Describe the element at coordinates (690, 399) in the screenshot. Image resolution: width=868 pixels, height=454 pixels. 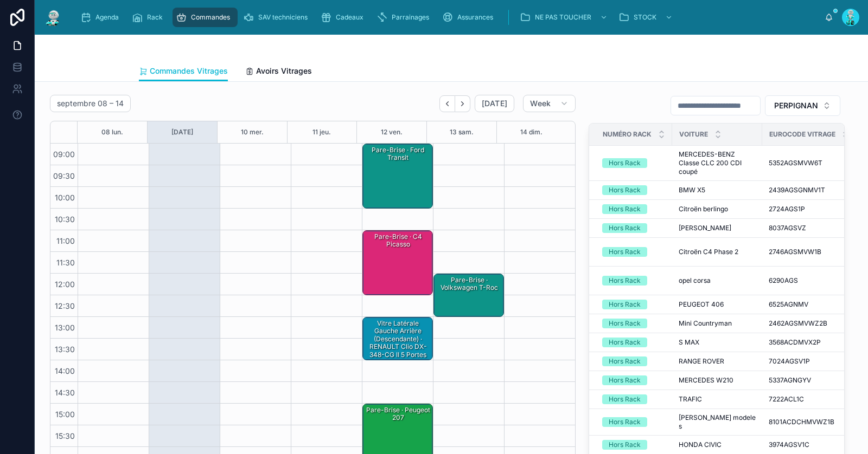
I see `span: TRAFIC` at that location.